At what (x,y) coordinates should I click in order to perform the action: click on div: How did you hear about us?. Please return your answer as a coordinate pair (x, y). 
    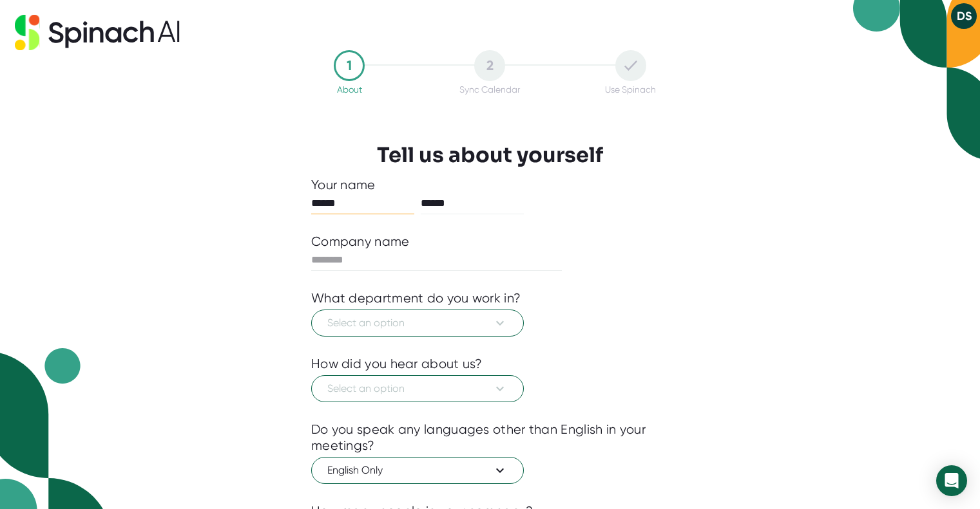
    Looking at the image, I should click on (397, 364).